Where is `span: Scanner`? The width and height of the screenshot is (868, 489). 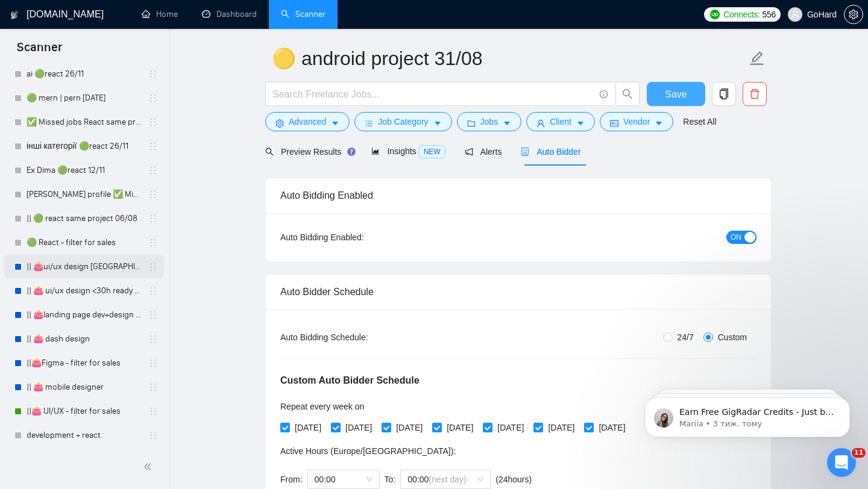
span: Scanner is located at coordinates (39, 51).